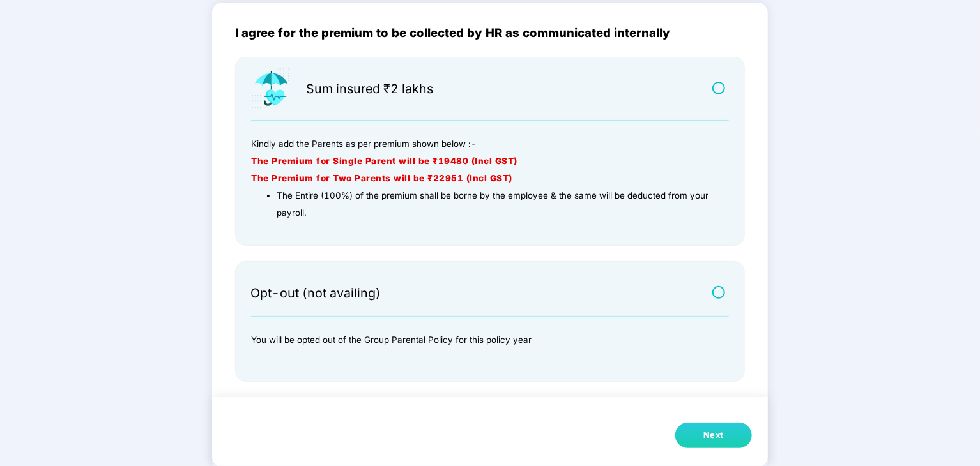 The image size is (980, 466). Describe the element at coordinates (391, 340) in the screenshot. I see `span: You will be opted out of the Group Parental Policy for this policy year` at that location.